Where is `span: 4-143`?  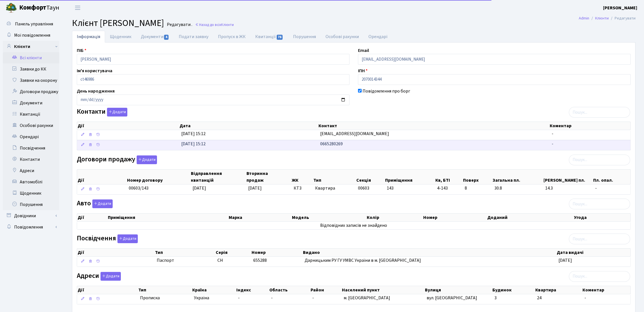
span: 4-143 is located at coordinates (448, 188).